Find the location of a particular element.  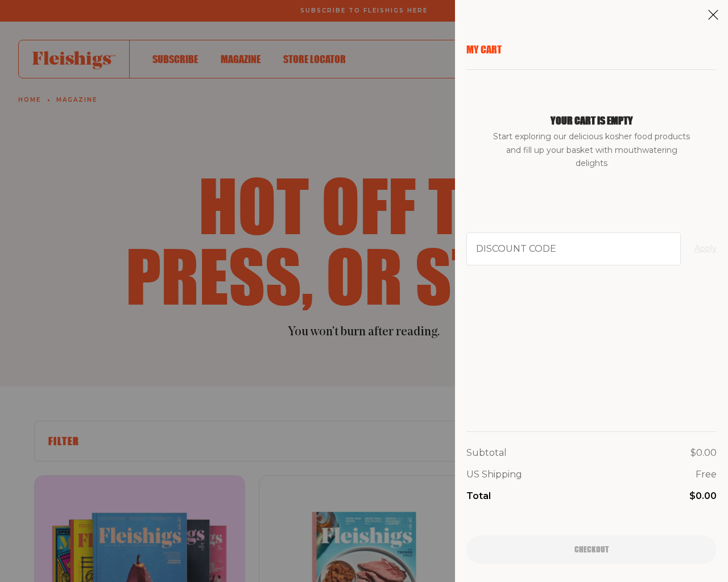

input: Discount code is located at coordinates (573, 249).